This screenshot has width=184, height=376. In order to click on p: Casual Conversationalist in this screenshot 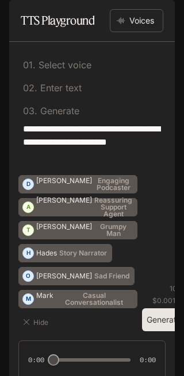, I will do `click(93, 299)`.